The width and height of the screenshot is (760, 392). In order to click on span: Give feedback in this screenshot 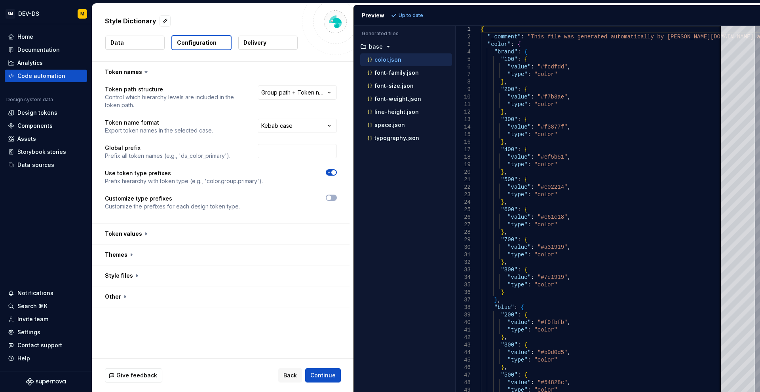, I will do `click(136, 375)`.